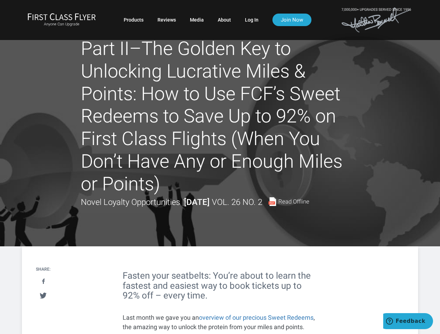 The width and height of the screenshot is (440, 334). Describe the element at coordinates (292, 20) in the screenshot. I see `a: Join Now` at that location.